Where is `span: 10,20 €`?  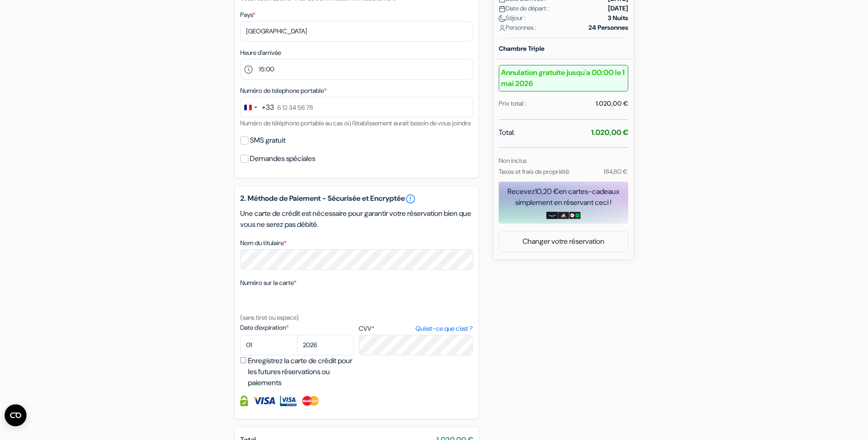 span: 10,20 € is located at coordinates (547, 191).